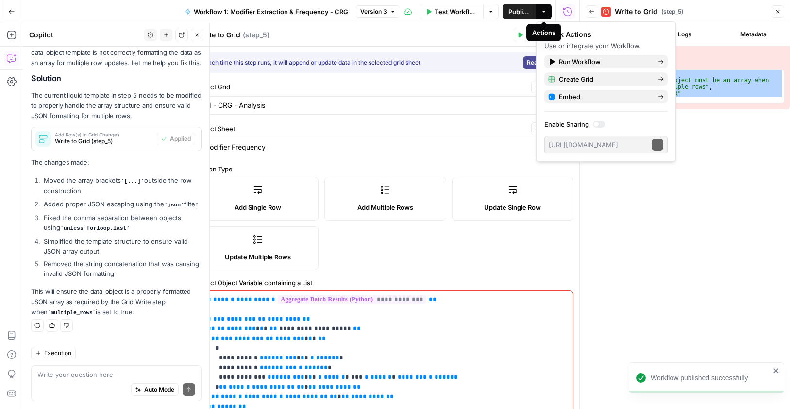 The height and width of the screenshot is (409, 790). I want to click on input: Modifier Frequency, so click(379, 147).